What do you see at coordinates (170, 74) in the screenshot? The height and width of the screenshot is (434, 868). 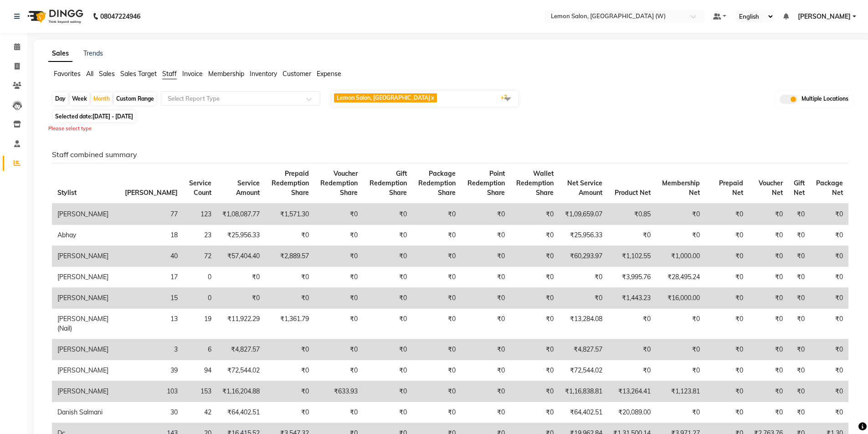 I see `span: Staff` at bounding box center [170, 74].